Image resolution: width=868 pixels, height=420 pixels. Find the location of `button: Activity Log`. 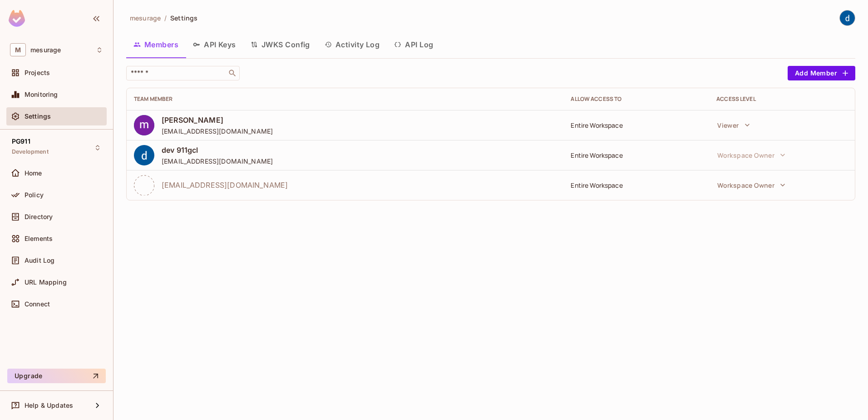

button: Activity Log is located at coordinates (352, 45).